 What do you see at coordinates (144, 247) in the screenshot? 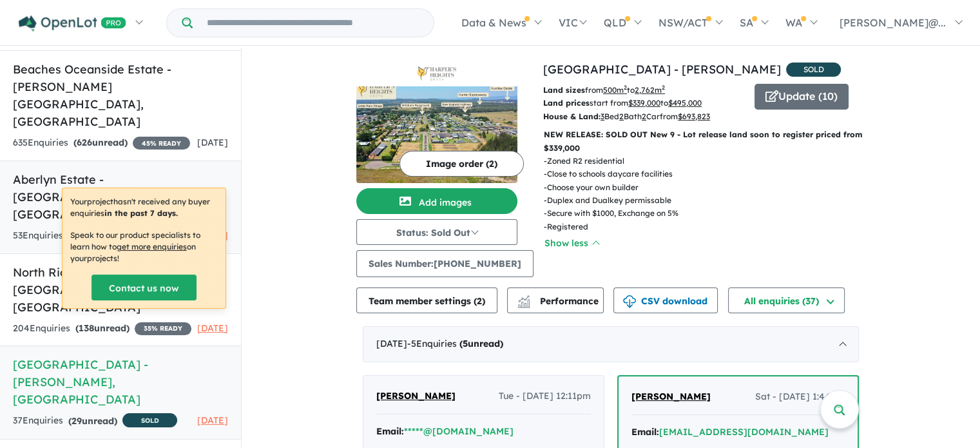
I see `p: Speak to our product specialists to learn how to on your projects !` at bounding box center [144, 247].